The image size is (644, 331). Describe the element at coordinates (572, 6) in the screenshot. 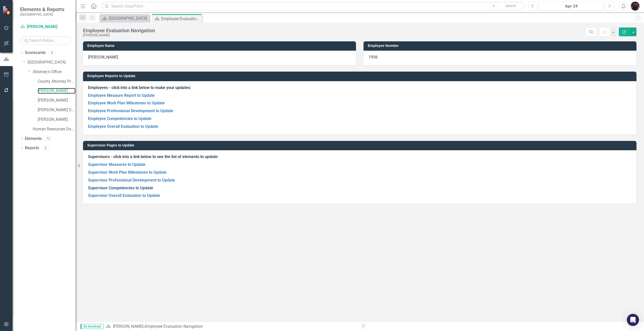

I see `div: Apr-24` at that location.